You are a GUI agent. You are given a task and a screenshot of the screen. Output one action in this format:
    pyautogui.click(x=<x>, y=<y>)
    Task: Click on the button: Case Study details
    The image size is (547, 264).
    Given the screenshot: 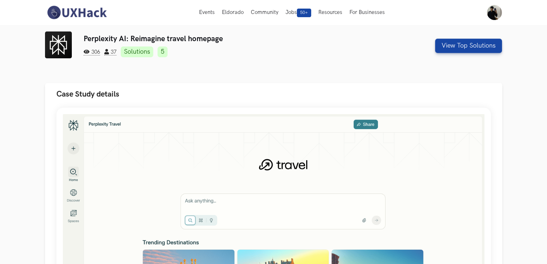 What is the action you would take?
    pyautogui.click(x=274, y=94)
    